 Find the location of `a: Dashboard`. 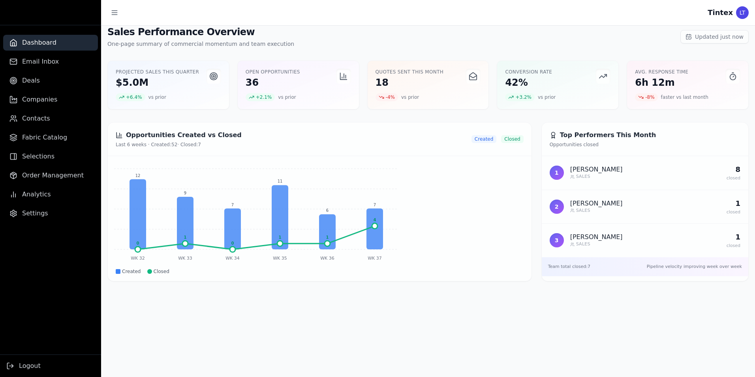

a: Dashboard is located at coordinates (51, 43).